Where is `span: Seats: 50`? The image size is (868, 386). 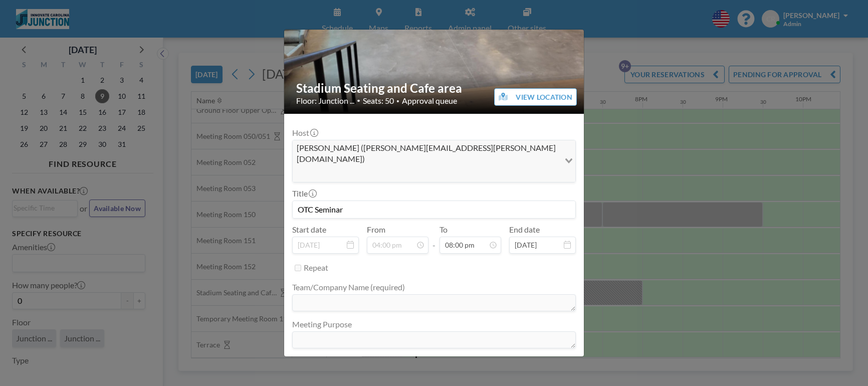 span: Seats: 50 is located at coordinates (379, 101).